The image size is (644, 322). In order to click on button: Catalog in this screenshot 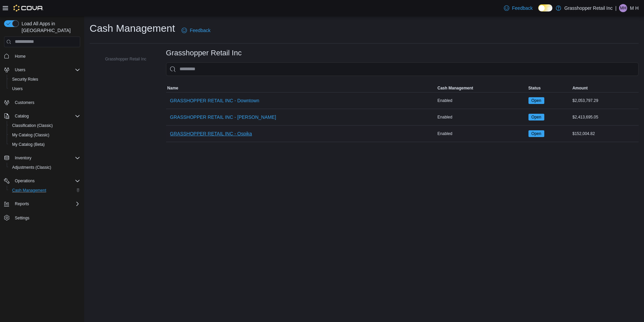, I will do `click(42, 116)`.